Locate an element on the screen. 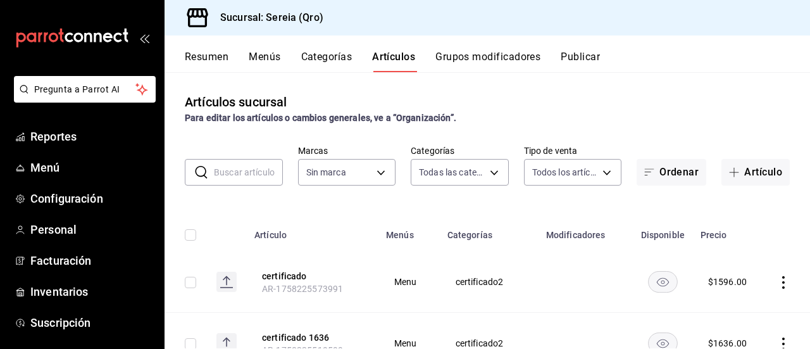  h3: Sucursal: Sereia (Qro) is located at coordinates (266, 18).